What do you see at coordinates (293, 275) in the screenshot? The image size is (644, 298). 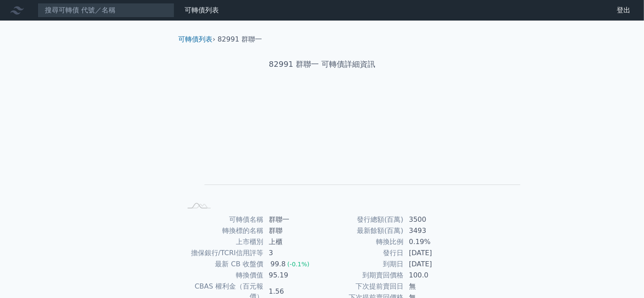 I see `td: 95.19` at bounding box center [293, 275].